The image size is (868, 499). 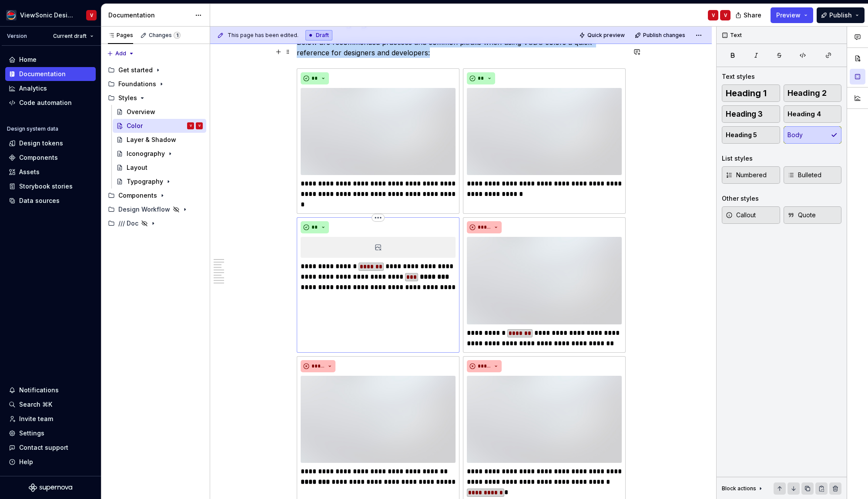 I want to click on div: Help, so click(x=26, y=462).